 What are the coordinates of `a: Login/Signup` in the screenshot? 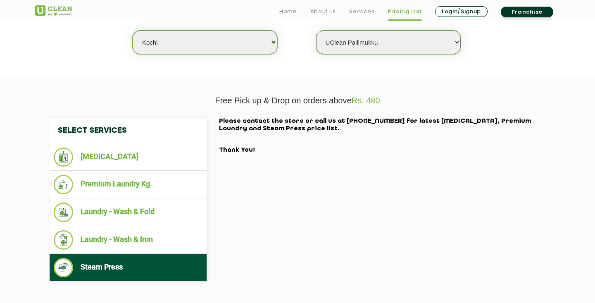 It's located at (461, 12).